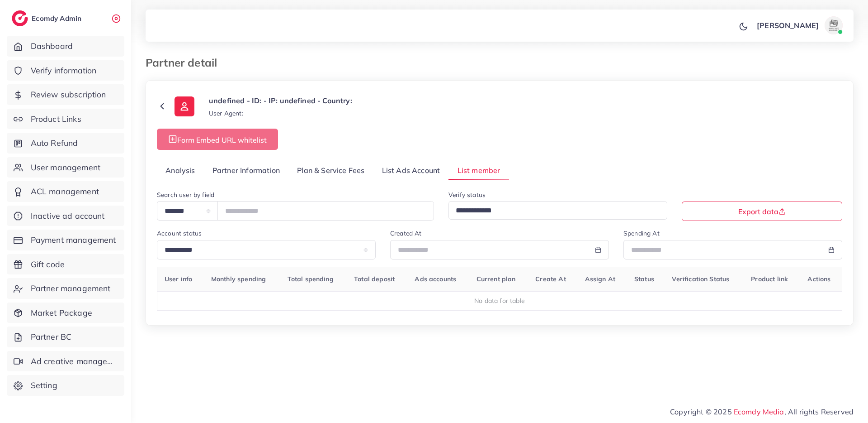 The height and width of the screenshot is (423, 868). Describe the element at coordinates (57, 18) in the screenshot. I see `h2: Ecomdy Admin` at that location.